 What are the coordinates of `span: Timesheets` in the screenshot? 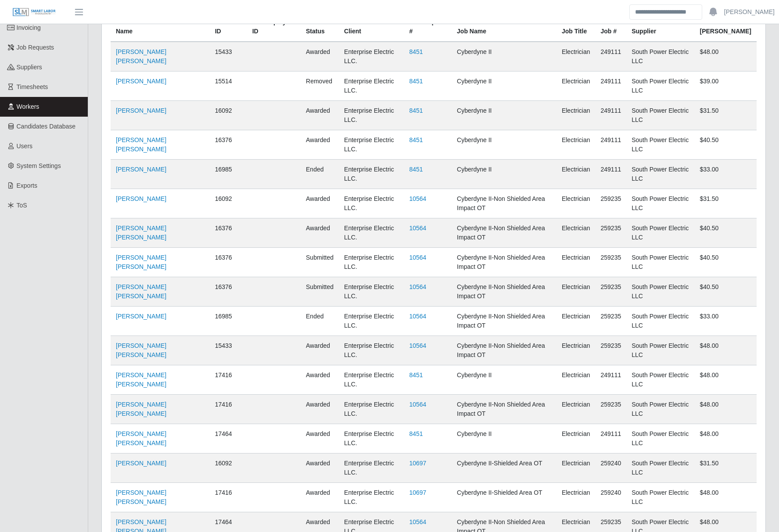 It's located at (33, 87).